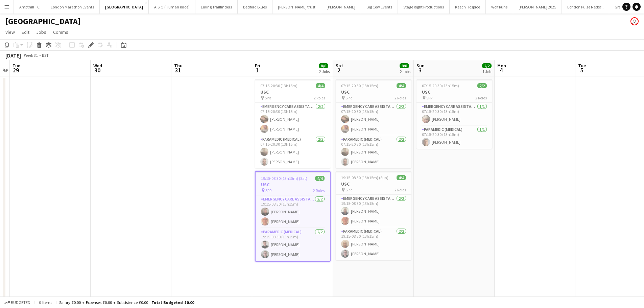 Image resolution: width=644 pixels, height=308 pixels. I want to click on button: Ampthill TC, so click(30, 7).